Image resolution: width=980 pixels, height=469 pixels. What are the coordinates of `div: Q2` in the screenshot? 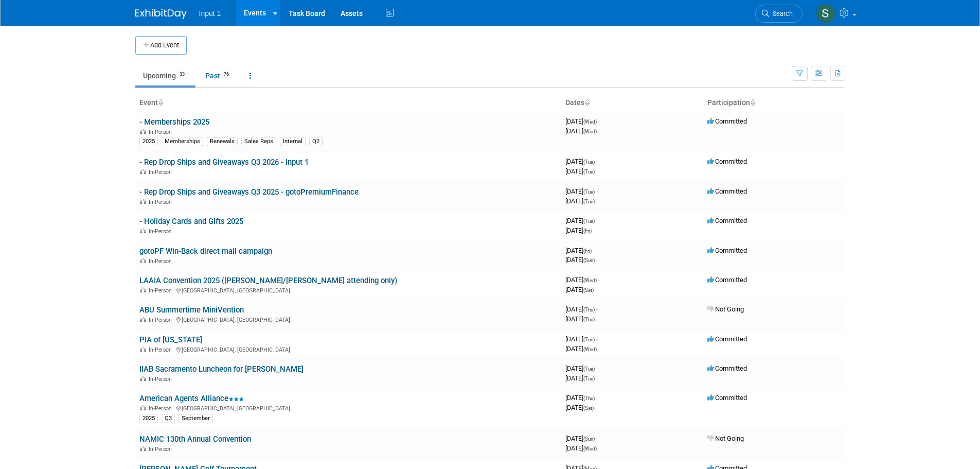 It's located at (316, 141).